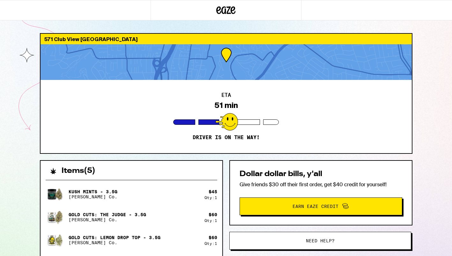  Describe the element at coordinates (315, 206) in the screenshot. I see `span: Earn Eaze Credit` at that location.